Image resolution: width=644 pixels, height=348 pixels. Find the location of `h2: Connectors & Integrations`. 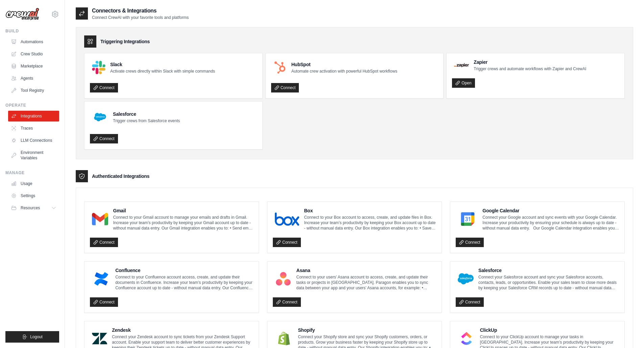

h2: Connectors & Integrations is located at coordinates (140, 11).